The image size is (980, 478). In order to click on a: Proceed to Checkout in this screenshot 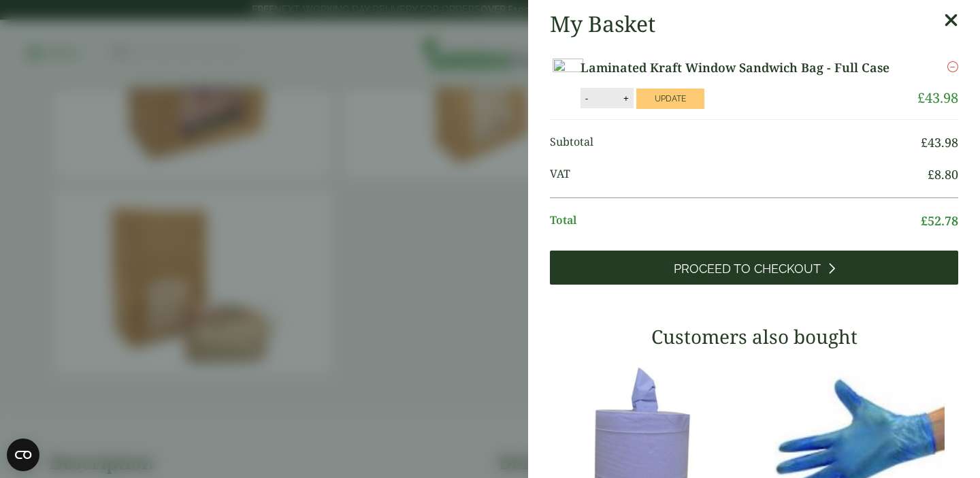, I will do `click(754, 268)`.